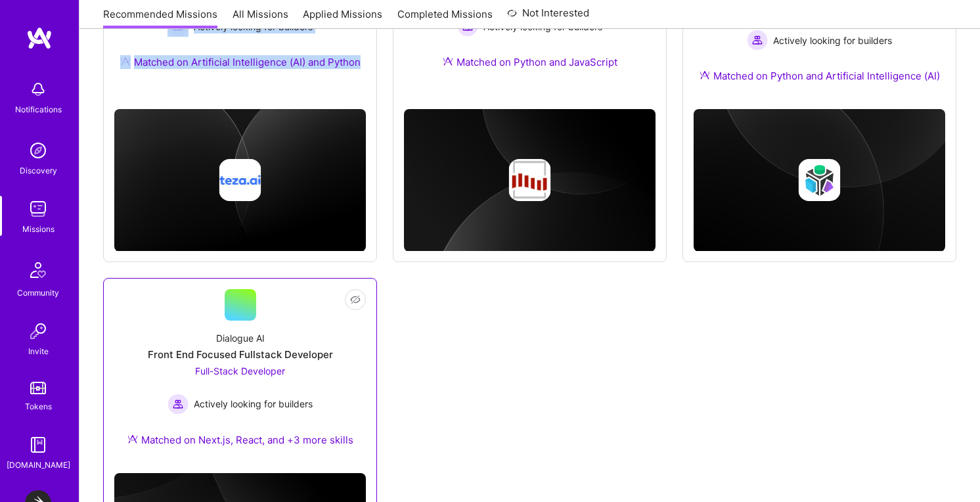 This screenshot has height=502, width=980. I want to click on a: Dialogue AIFront End Focused Fullstack DeveloperFull-Stack Developer Actively looking for builder..., so click(240, 376).